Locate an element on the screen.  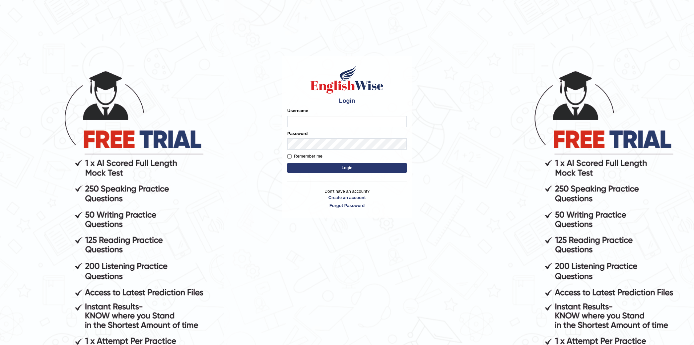
a: Create an account is located at coordinates (347, 197).